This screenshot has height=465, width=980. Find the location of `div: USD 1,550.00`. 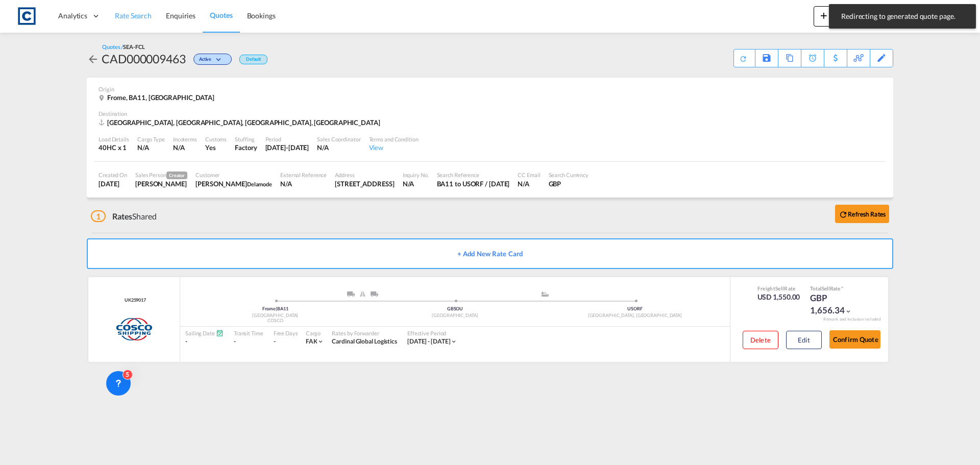

div: USD 1,550.00 is located at coordinates (779, 297).